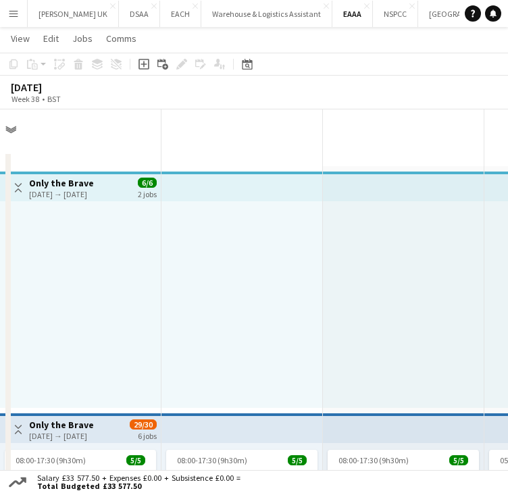 The width and height of the screenshot is (508, 493). What do you see at coordinates (352, 13) in the screenshot?
I see `button: EAAA` at bounding box center [352, 13].